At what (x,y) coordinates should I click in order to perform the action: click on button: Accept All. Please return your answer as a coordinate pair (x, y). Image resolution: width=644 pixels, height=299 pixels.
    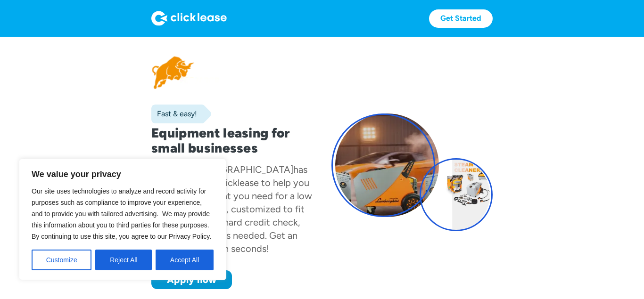
    Looking at the image, I should click on (184, 260).